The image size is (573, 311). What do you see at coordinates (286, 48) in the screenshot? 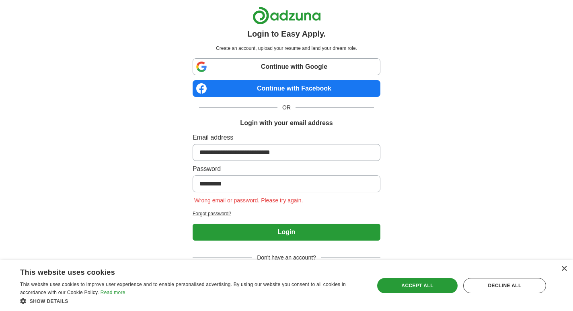
I see `p: Create an account, upload your resume and land your dream role.` at bounding box center [286, 48].